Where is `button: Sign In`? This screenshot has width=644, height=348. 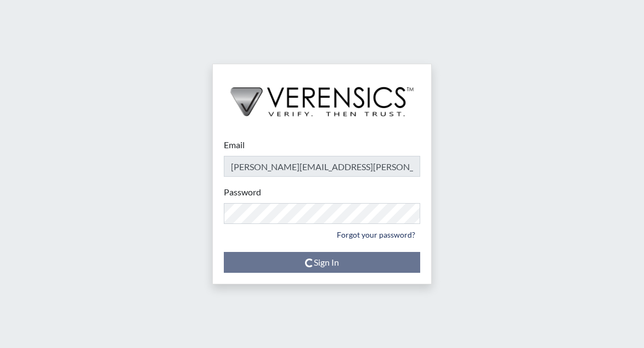
button: Sign In is located at coordinates (322, 263).